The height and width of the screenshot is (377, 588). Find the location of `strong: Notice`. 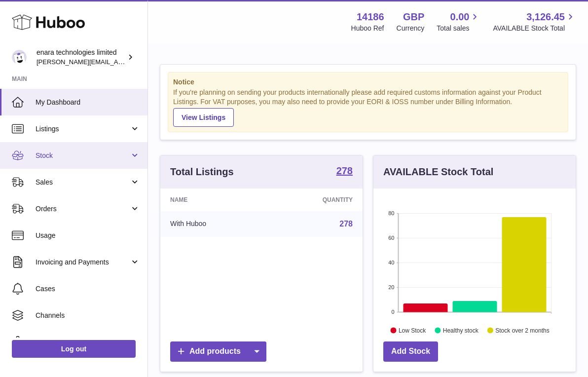

strong: Notice is located at coordinates (368, 82).